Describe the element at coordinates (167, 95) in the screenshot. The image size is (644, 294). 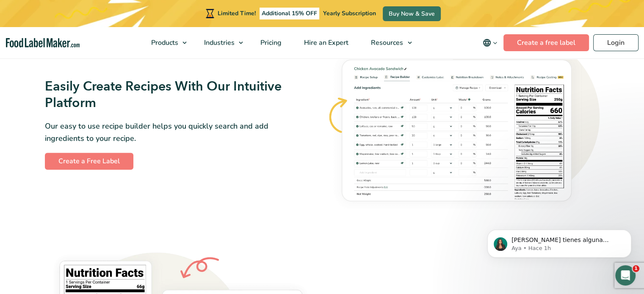
I see `h3: Easily Create Recipes With Our Intuitive Platform` at that location.